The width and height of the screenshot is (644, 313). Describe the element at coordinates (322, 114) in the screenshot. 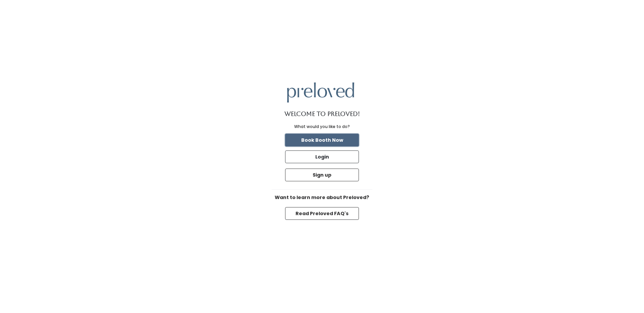

I see `h1: Welcome to Preloved!` at that location.